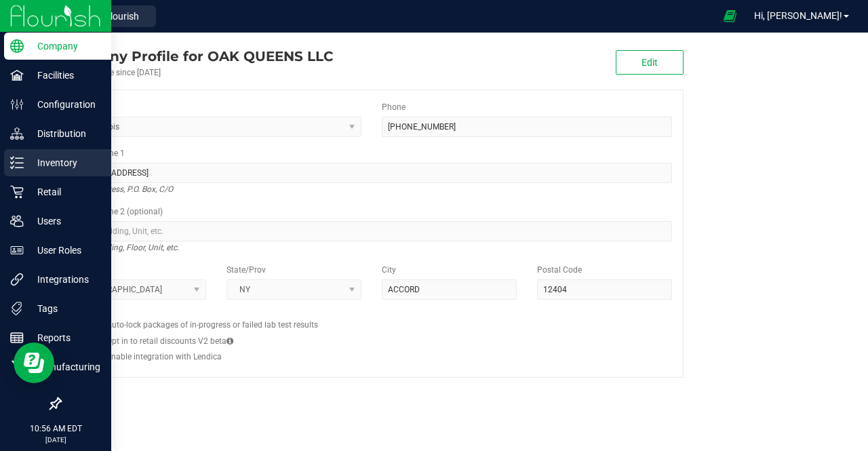 This screenshot has height=451, width=868. I want to click on p: Users, so click(65, 221).